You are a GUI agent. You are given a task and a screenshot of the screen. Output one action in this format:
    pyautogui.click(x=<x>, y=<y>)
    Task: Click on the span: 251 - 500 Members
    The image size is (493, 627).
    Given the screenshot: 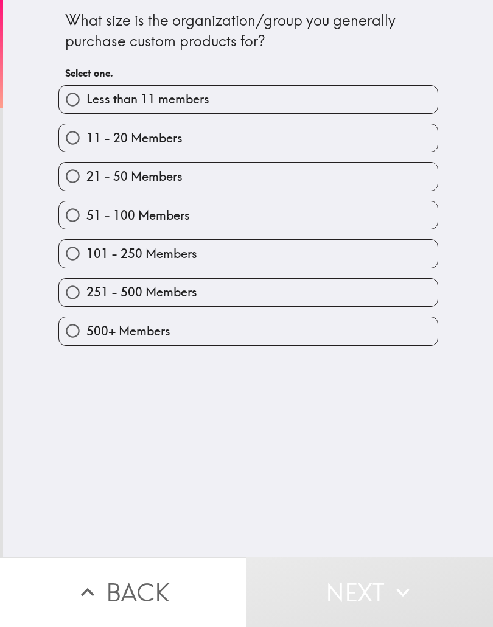 What is the action you would take?
    pyautogui.click(x=142, y=292)
    